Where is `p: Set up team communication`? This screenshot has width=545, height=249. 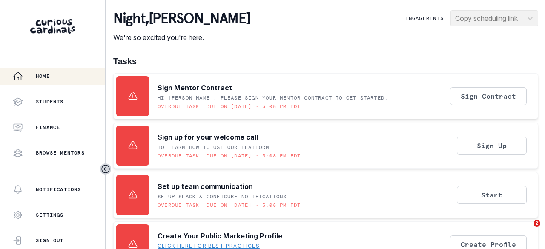
p: Set up team communication is located at coordinates (205, 186).